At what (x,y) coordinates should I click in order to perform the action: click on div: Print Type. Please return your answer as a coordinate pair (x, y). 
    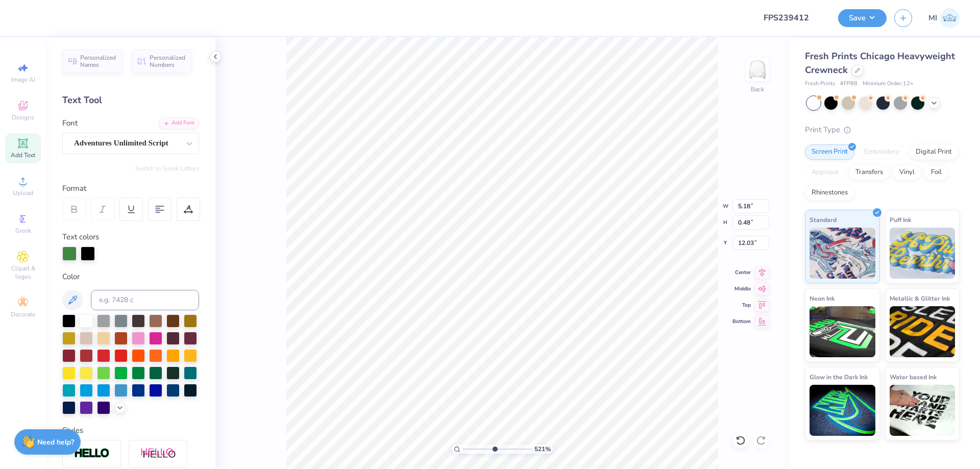
    Looking at the image, I should click on (882, 130).